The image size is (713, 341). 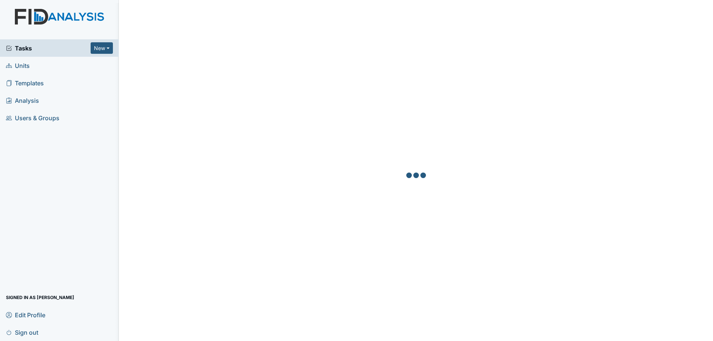 I want to click on span: Sign out, so click(x=22, y=332).